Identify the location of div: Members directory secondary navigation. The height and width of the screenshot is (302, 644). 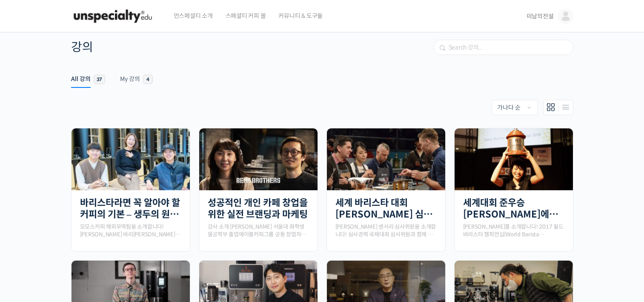
(322, 108).